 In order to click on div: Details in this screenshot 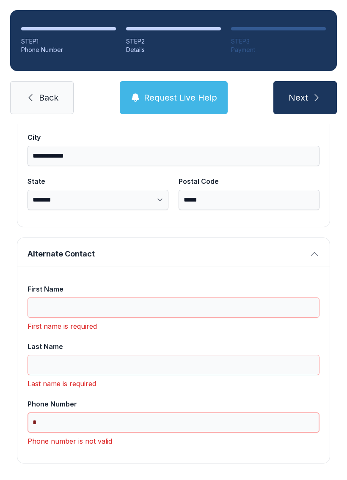, I will do `click(173, 50)`.